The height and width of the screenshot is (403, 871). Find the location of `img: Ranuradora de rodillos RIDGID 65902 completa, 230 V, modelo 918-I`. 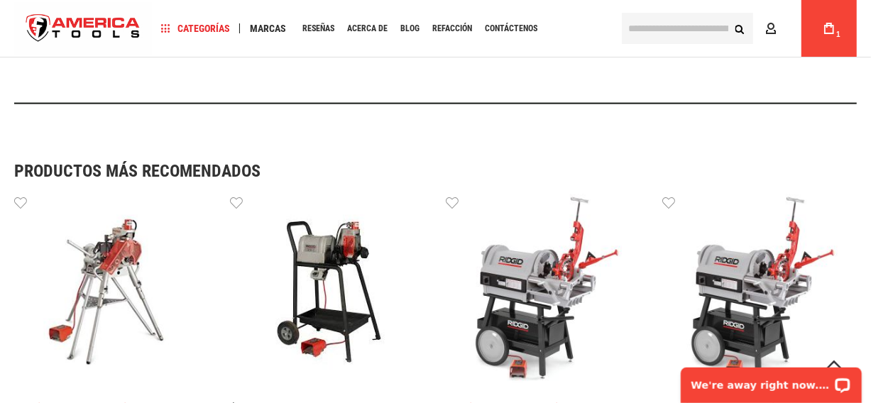

img: Ranuradora de rodillos RIDGID 65902 completa, 230 V, modelo 918-I is located at coordinates (327, 292).